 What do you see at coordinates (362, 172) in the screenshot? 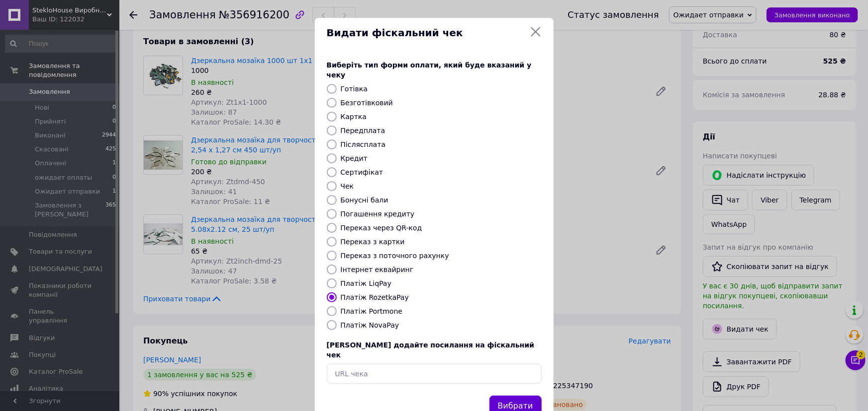
I see `label: Сертифікат` at bounding box center [362, 172].